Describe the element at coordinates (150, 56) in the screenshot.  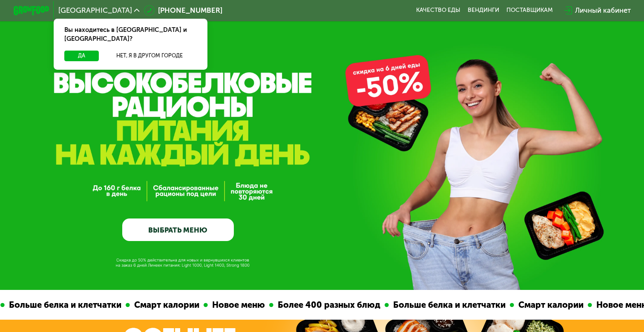
I see `button: Нет, я в другом городе` at that location.